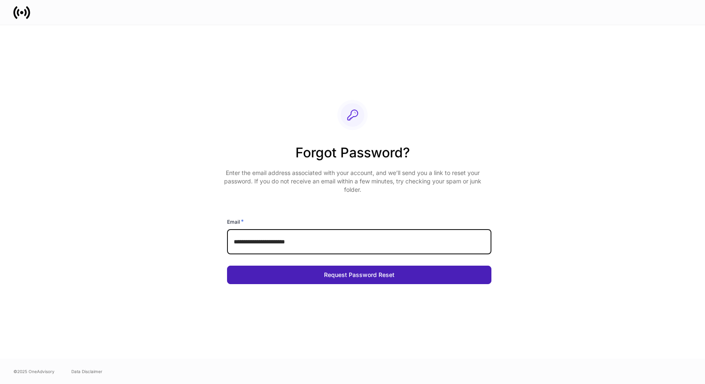  What do you see at coordinates (34, 371) in the screenshot?
I see `span: © 2025 OneAdvisory` at bounding box center [34, 371].